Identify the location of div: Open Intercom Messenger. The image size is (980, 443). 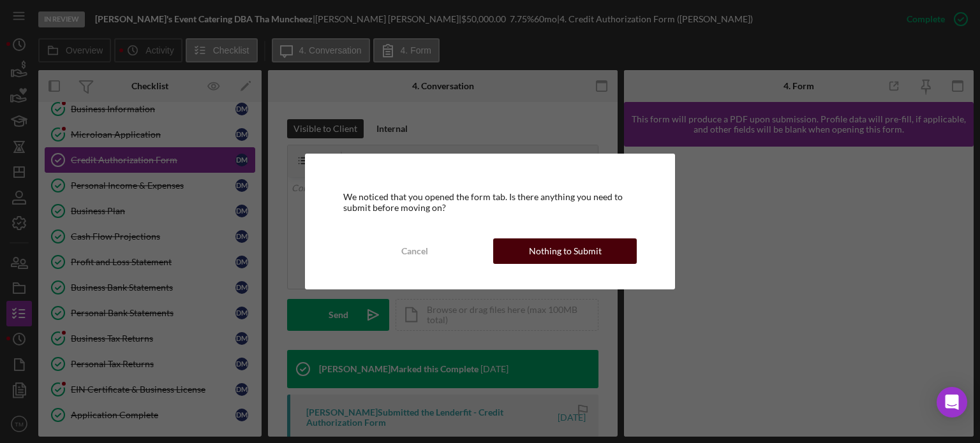
(952, 403).